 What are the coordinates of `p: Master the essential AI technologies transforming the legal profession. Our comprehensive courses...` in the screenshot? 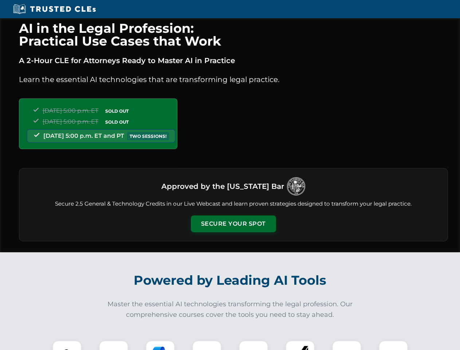 It's located at (230, 310).